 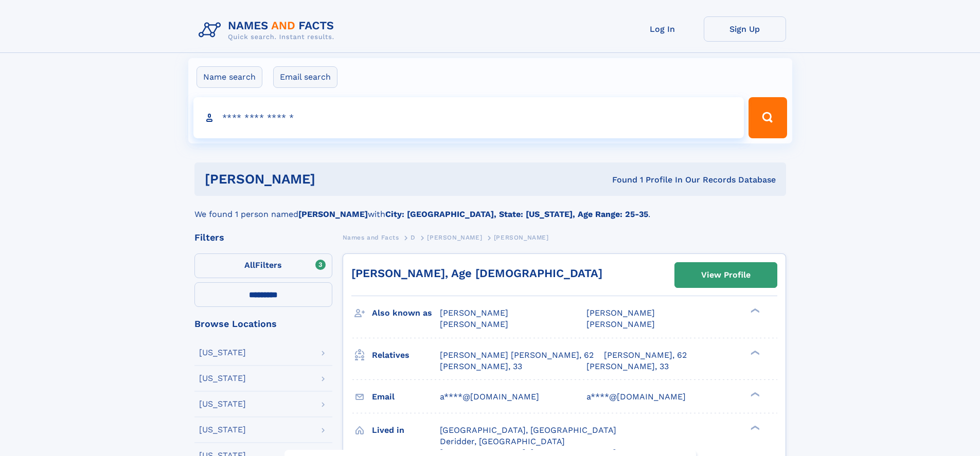 I want to click on div: Browse Locations, so click(x=263, y=324).